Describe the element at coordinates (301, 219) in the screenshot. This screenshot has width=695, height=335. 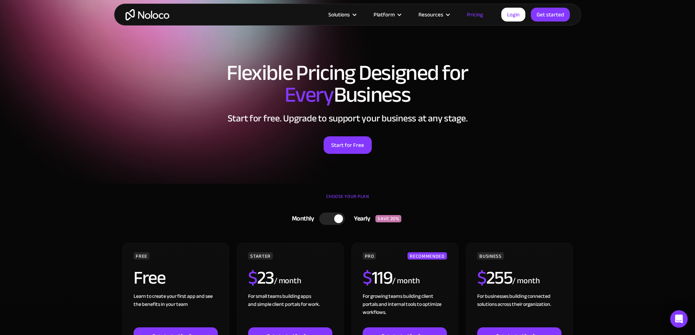
I see `div: Monthly` at that location.